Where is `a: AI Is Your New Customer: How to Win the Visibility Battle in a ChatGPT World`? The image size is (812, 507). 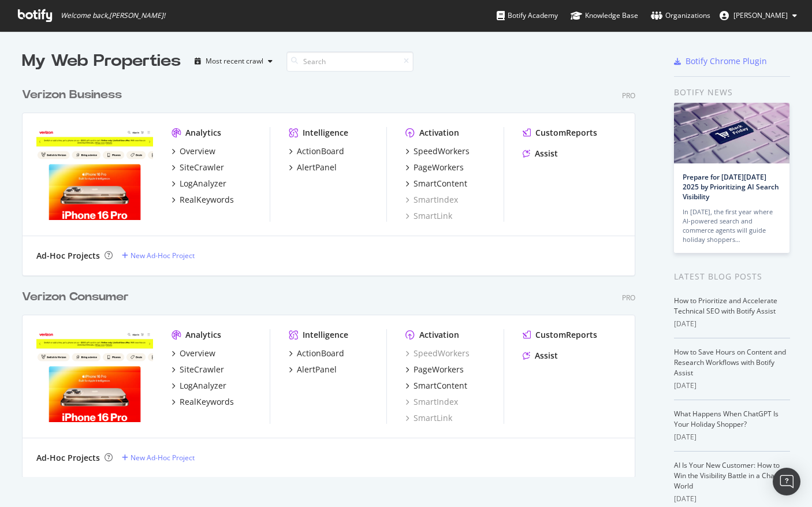
a: AI Is Your New Customer: How to Win the Visibility Battle in a ChatGPT World is located at coordinates (732, 475).